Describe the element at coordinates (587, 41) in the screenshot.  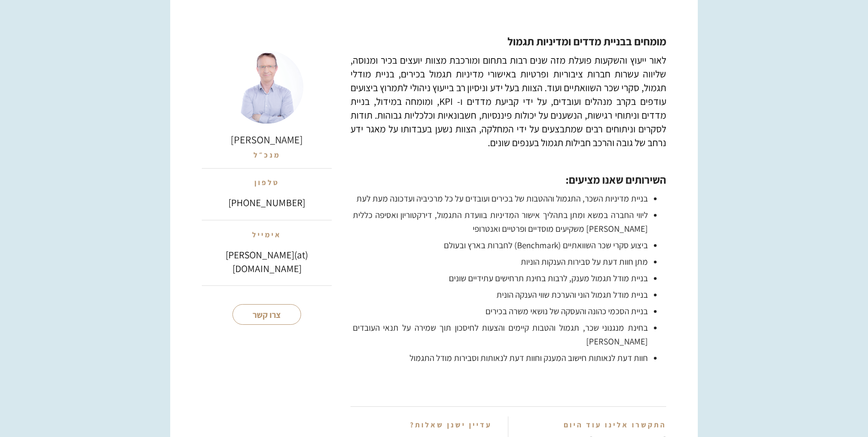
I see `strong: מומחים בבניית מדדים ומדיניות תגמול` at that location.